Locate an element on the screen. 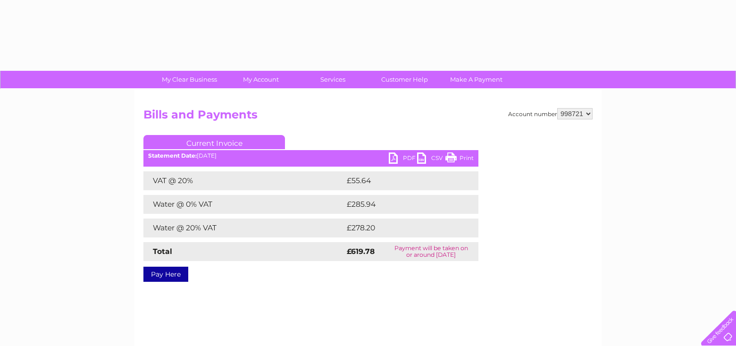 Image resolution: width=736 pixels, height=346 pixels. a: PDF is located at coordinates (403, 159).